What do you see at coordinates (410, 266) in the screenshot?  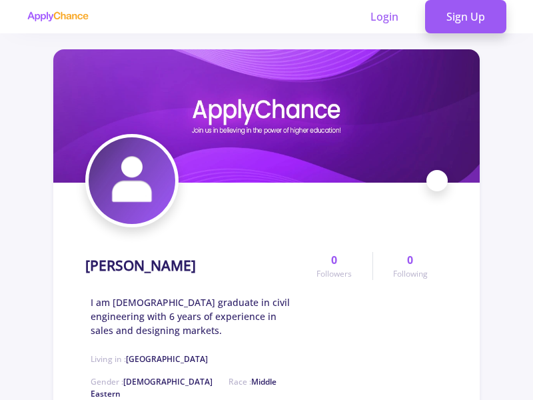 I see `a: 0Following` at bounding box center [410, 266].